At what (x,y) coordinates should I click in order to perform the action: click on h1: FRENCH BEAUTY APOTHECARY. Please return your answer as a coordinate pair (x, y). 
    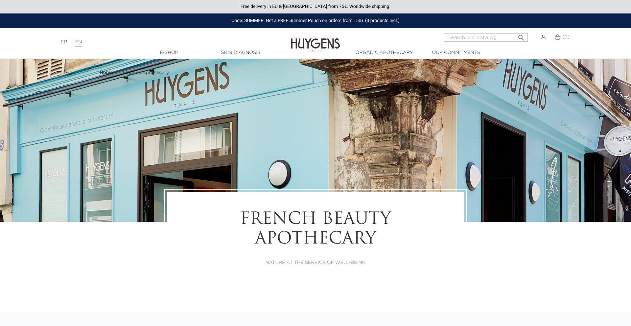
    Looking at the image, I should click on (316, 230).